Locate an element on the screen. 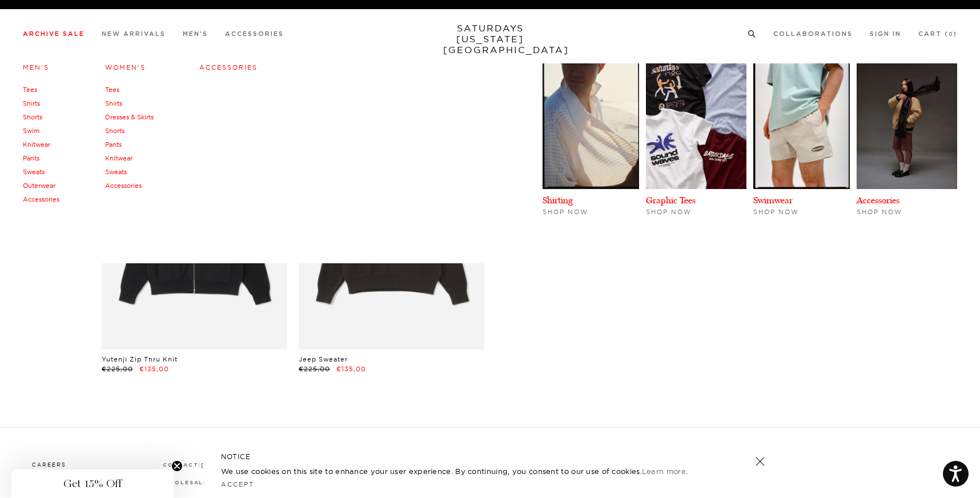  a: Dresses & Skirts is located at coordinates (129, 117).